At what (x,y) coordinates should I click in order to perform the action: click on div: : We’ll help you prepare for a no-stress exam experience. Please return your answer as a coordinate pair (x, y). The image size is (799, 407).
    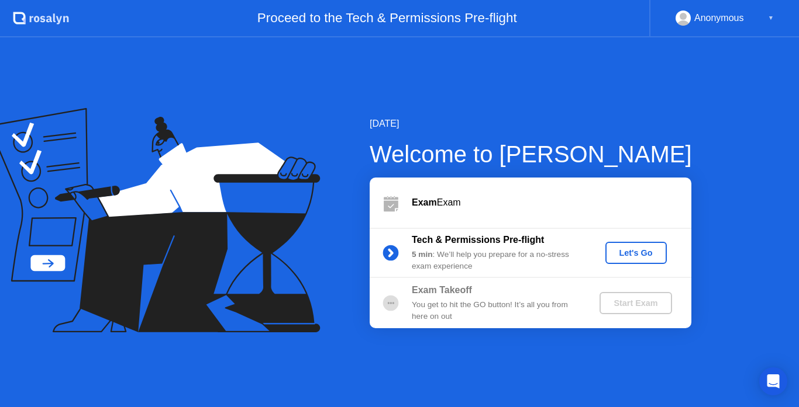
    Looking at the image, I should click on (496, 261).